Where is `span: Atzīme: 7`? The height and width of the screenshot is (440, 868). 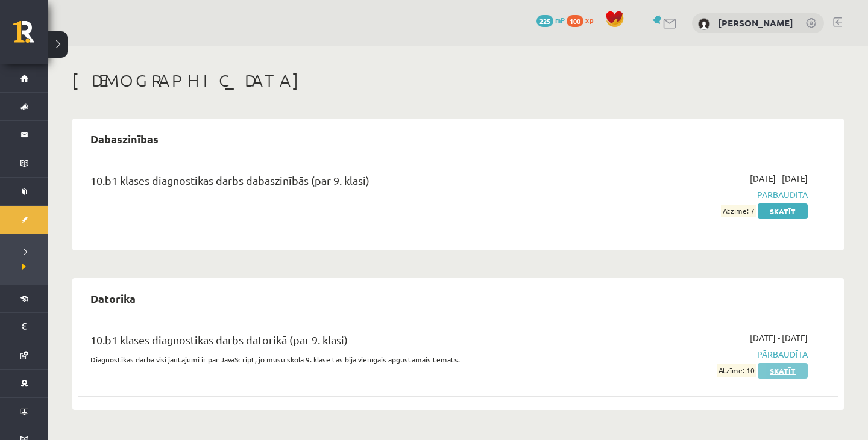 span: Atzīme: 7 is located at coordinates (739, 211).